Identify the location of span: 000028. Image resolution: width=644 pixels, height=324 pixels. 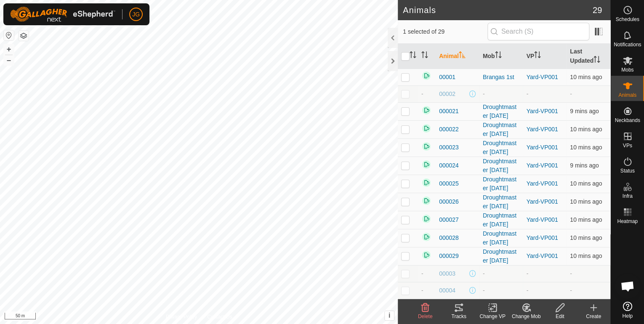
(449, 238).